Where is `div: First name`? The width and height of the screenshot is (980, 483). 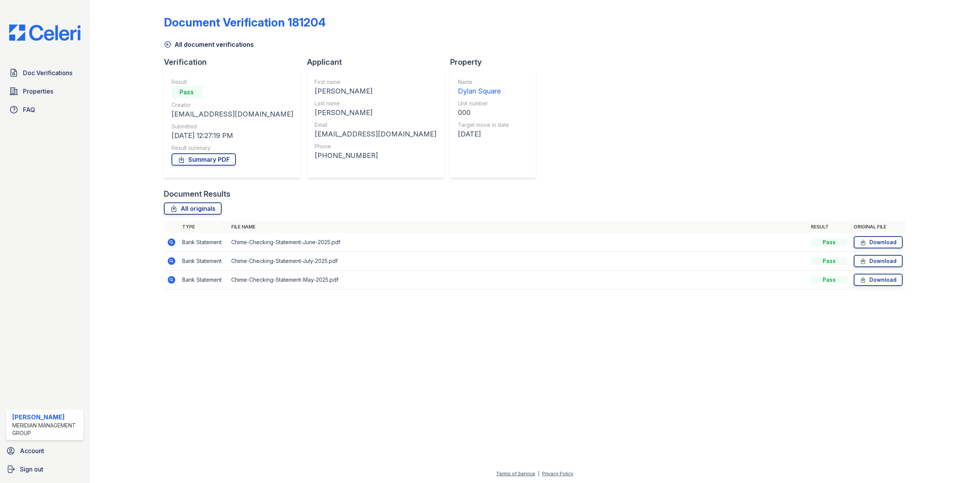
div: First name is located at coordinates (376, 82).